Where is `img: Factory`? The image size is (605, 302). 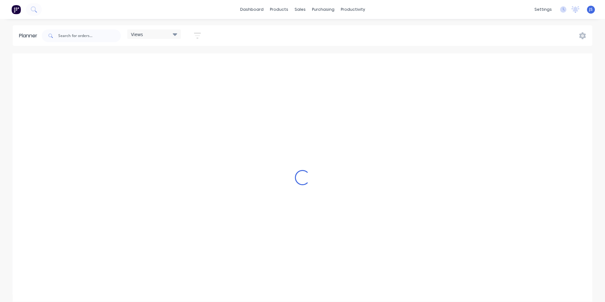
img: Factory is located at coordinates (16, 9).